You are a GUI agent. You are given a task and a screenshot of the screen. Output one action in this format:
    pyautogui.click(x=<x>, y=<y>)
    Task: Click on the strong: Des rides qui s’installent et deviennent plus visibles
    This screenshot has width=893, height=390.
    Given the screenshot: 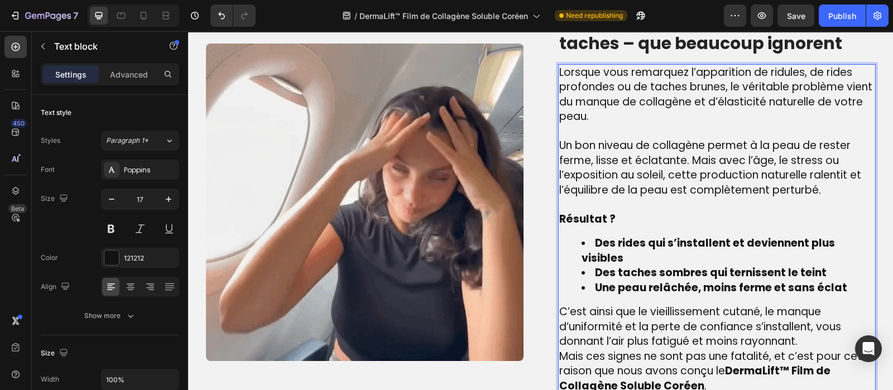 What is the action you would take?
    pyautogui.click(x=520, y=219)
    